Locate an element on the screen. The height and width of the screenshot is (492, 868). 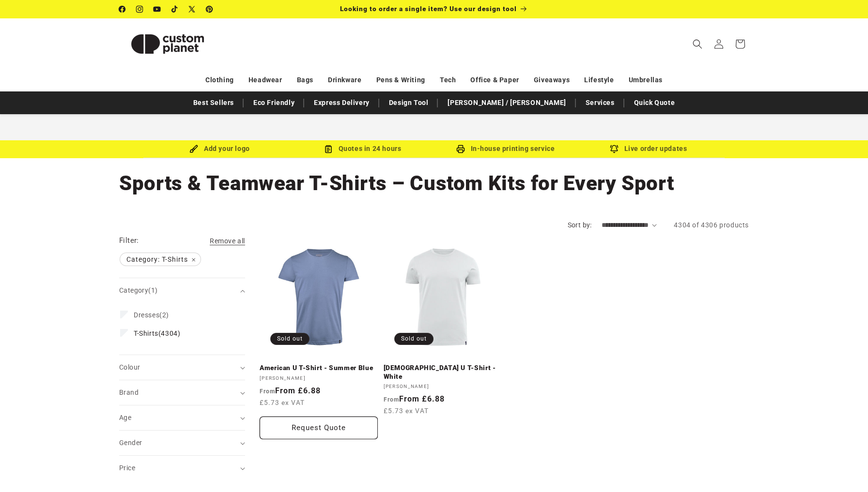
span: T-Shirts is located at coordinates (145, 334).